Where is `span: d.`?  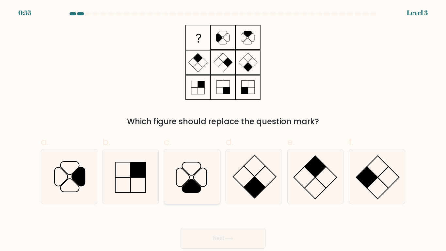
span: d. is located at coordinates (230, 142).